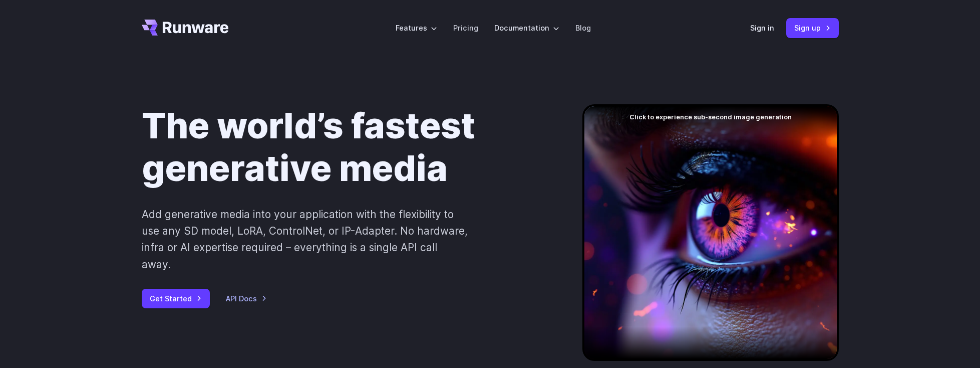 The width and height of the screenshot is (980, 368). What do you see at coordinates (186, 28) in the screenshot?
I see `a: Go to /` at bounding box center [186, 28].